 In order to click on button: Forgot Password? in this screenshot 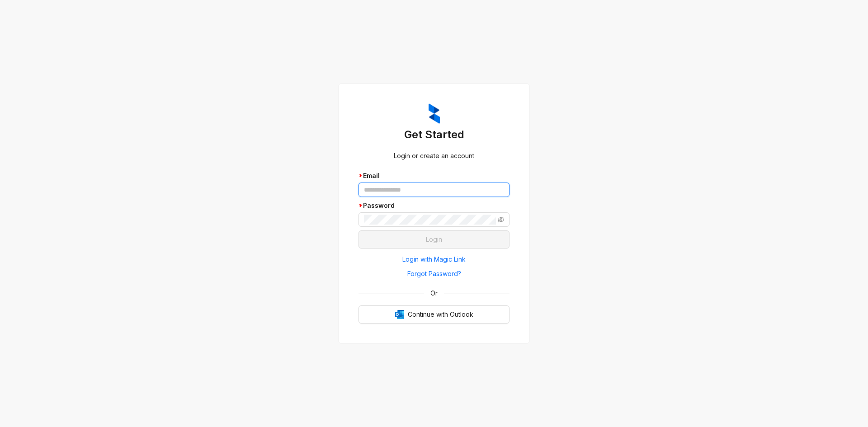, I will do `click(434, 274)`.